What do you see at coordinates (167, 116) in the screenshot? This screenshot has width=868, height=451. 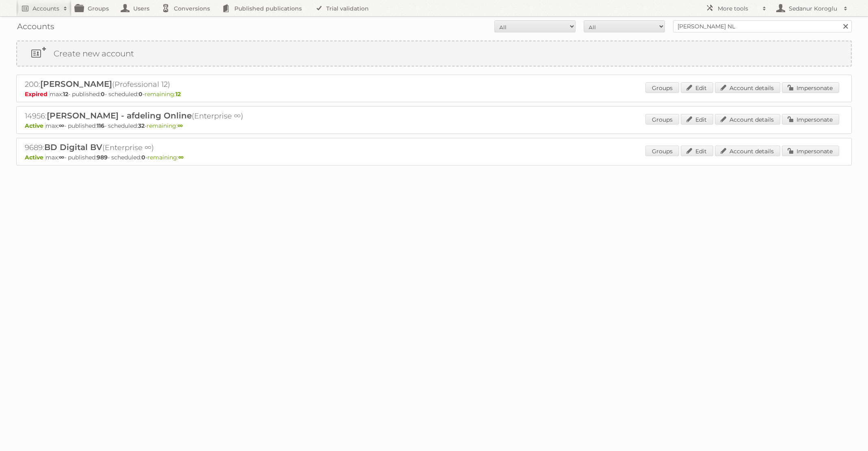 I see `h2: 14956: (Enterprise ∞)` at bounding box center [167, 116].